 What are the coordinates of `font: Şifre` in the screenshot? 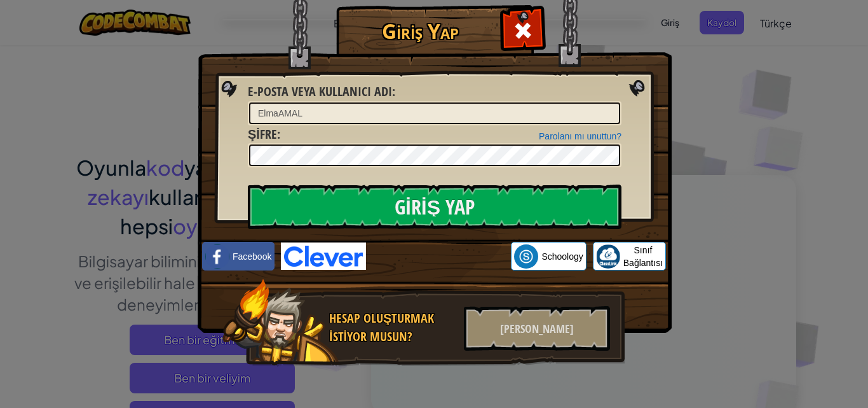 It's located at (262, 134).